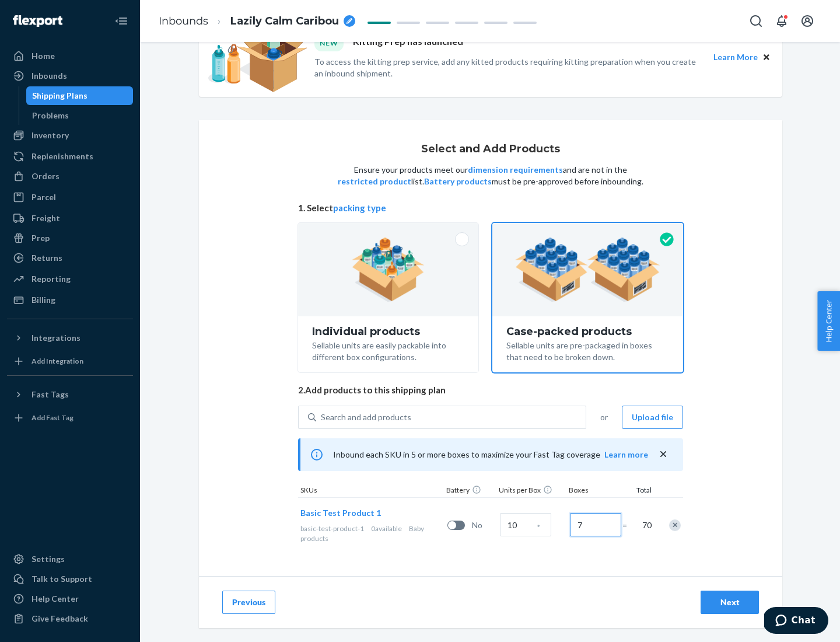 Image resolution: width=840 pixels, height=642 pixels. What do you see at coordinates (587, 331) in the screenshot?
I see `div: Case-packed products` at bounding box center [587, 331].